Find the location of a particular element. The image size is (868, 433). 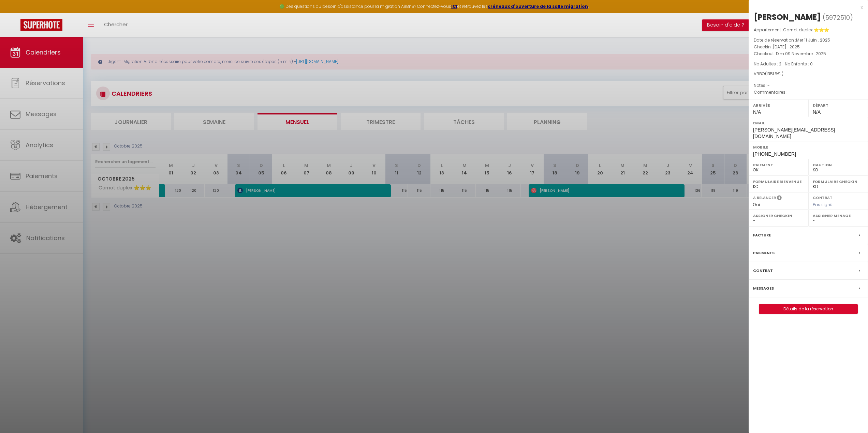

i: Sélectionner OUI si vous souhaiter envoyer les séquences de messages post-checkout is located at coordinates (779, 199).